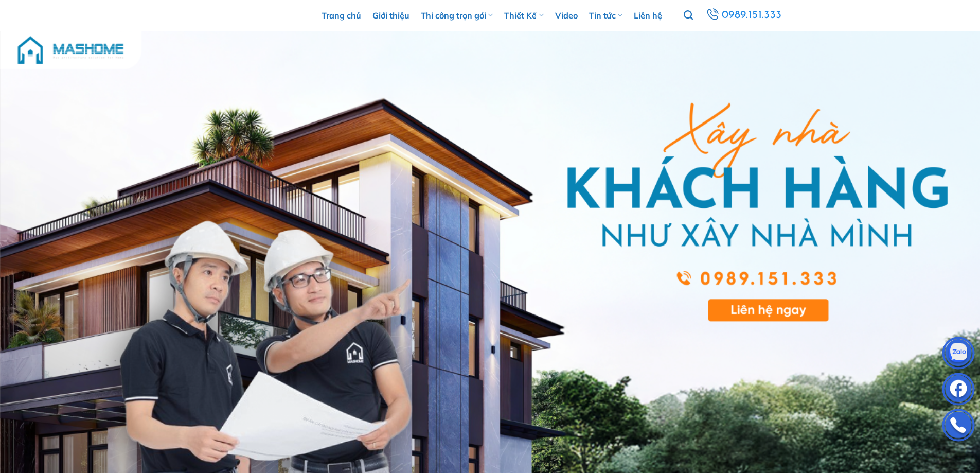 This screenshot has height=473, width=980. I want to click on img: Facebook, so click(958, 390).